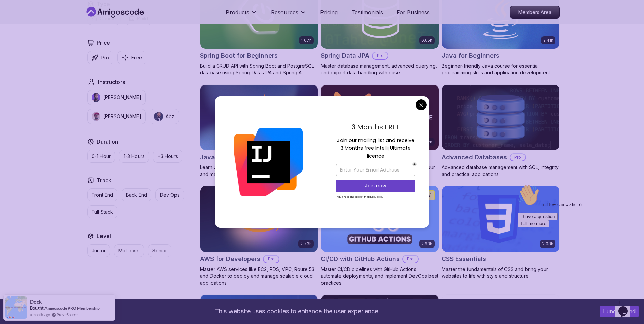  I want to click on p: Senior, so click(159, 251).